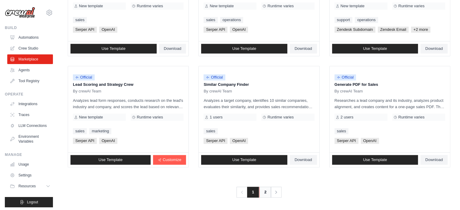 This screenshot has width=460, height=210. I want to click on span: 1 users, so click(216, 117).